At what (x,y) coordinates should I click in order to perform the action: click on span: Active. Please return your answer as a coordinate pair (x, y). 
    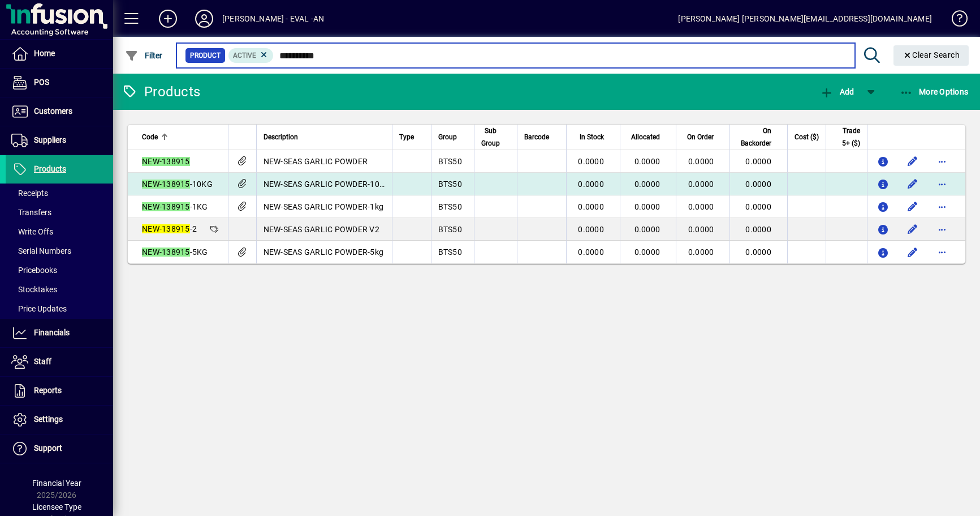
    Looking at the image, I should click on (244, 55).